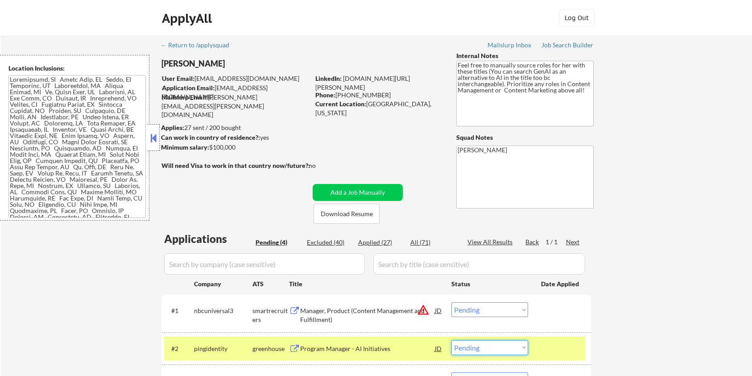 The width and height of the screenshot is (752, 376). I want to click on strong: Will need Visa to work in that country now/future?:, so click(235, 165).